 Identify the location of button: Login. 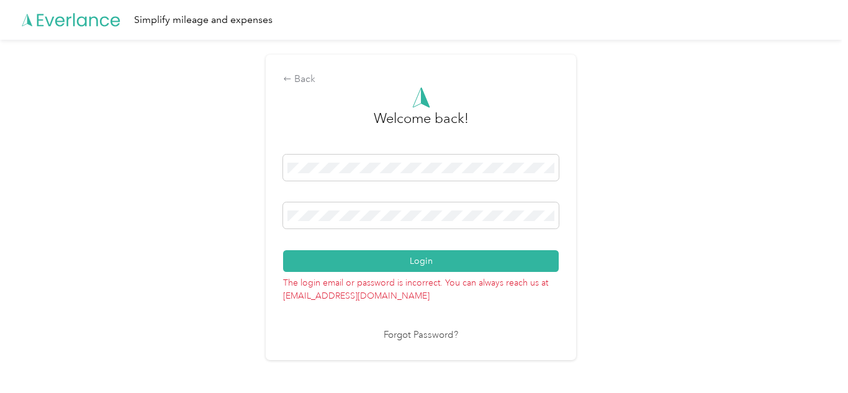
(421, 261).